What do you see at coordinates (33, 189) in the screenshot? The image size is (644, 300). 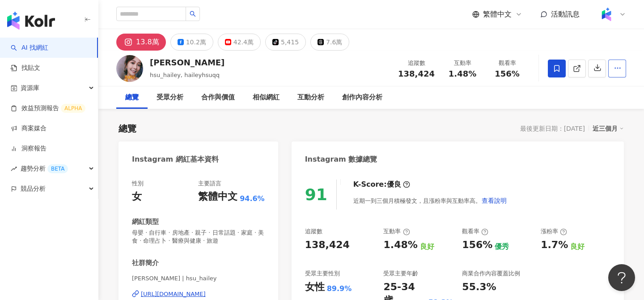 I see `span: 競品分析` at bounding box center [33, 189].